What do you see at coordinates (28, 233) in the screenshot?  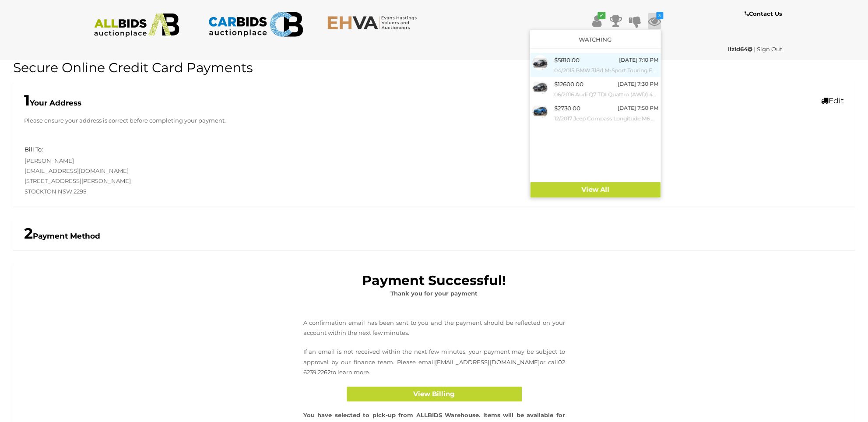 I see `span: 2` at bounding box center [28, 233].